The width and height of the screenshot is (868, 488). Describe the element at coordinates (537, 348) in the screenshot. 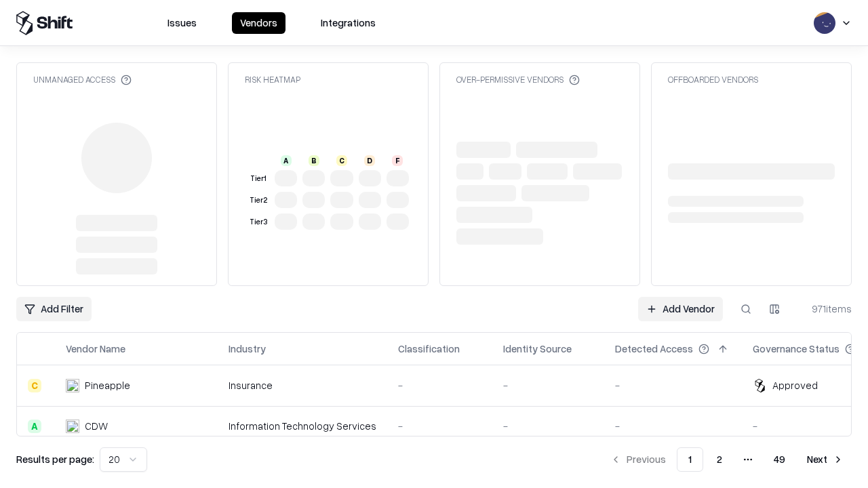

I see `div: Identity Source` at that location.